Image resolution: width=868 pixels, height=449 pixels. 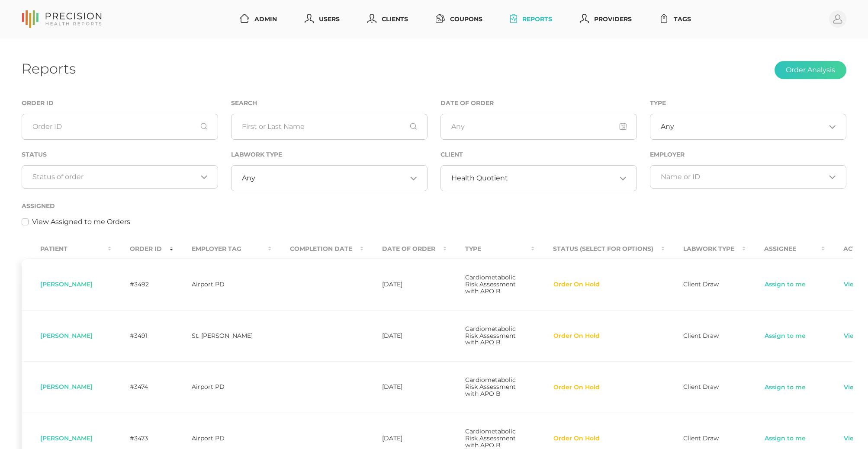 I want to click on label: Search, so click(x=244, y=103).